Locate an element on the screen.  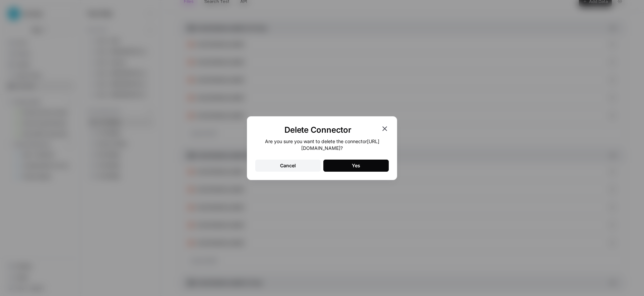
h1: Delete Connector is located at coordinates (318, 130).